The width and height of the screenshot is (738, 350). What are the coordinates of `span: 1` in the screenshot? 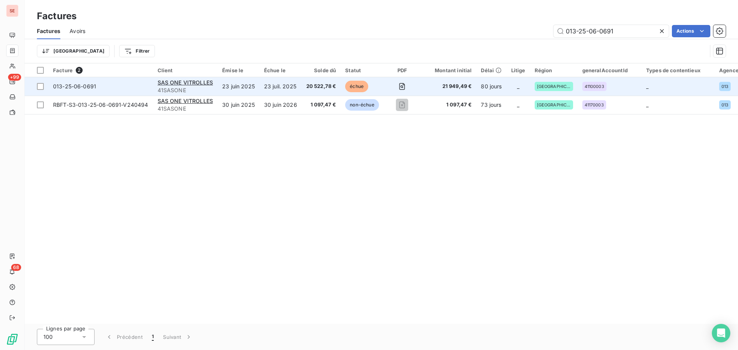 It's located at (153, 337).